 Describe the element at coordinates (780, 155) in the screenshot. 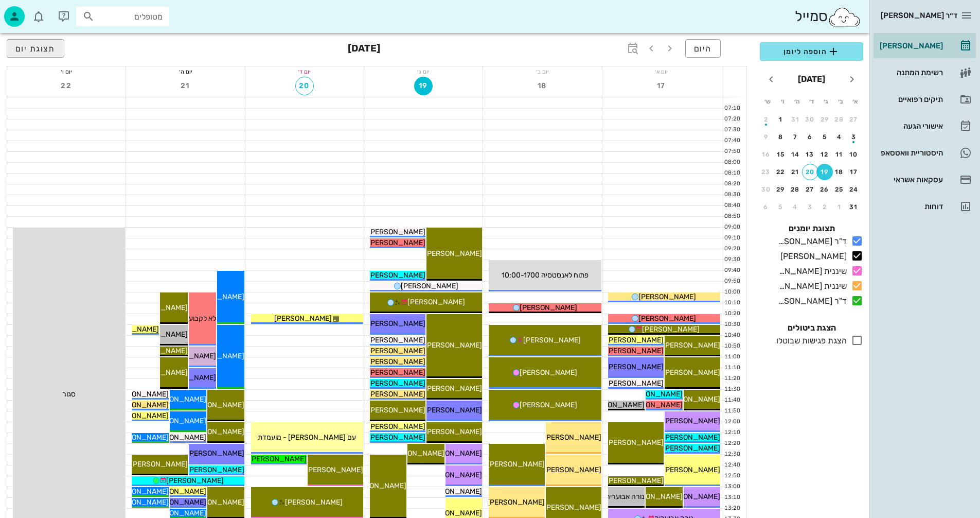

I see `button: 15` at that location.